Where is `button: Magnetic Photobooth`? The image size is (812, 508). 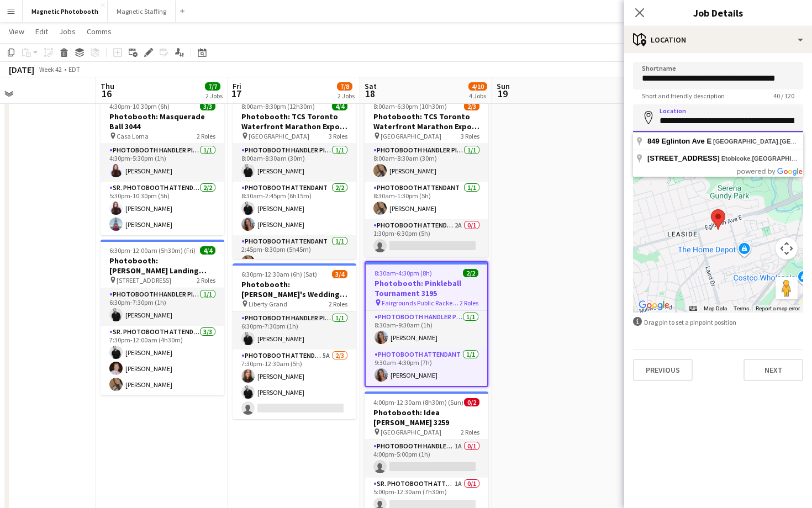 button: Magnetic Photobooth is located at coordinates (65, 11).